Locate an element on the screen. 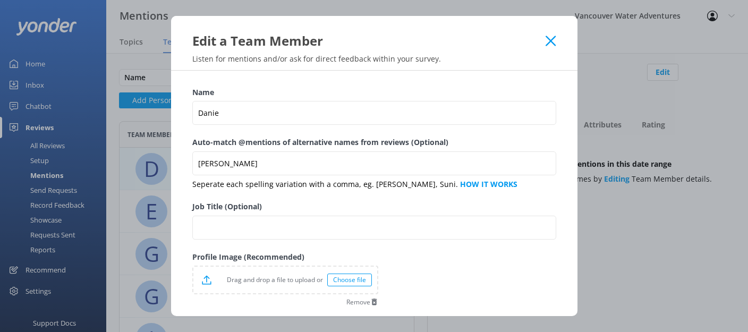 The image size is (748, 332). b: HOW IT WORKS is located at coordinates (489, 184).